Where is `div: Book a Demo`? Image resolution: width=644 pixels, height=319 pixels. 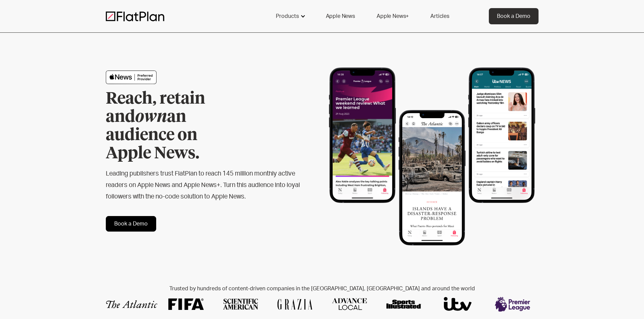
div: Book a Demo is located at coordinates (513, 16).